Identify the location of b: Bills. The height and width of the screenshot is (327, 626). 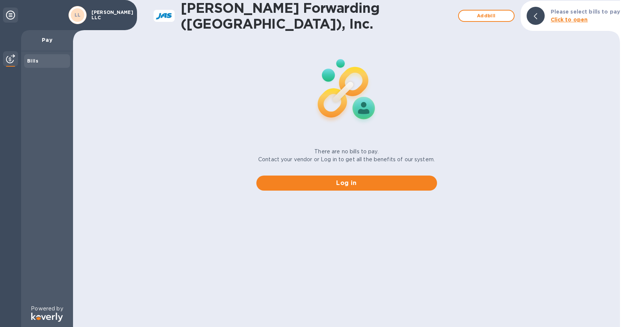
(33, 61).